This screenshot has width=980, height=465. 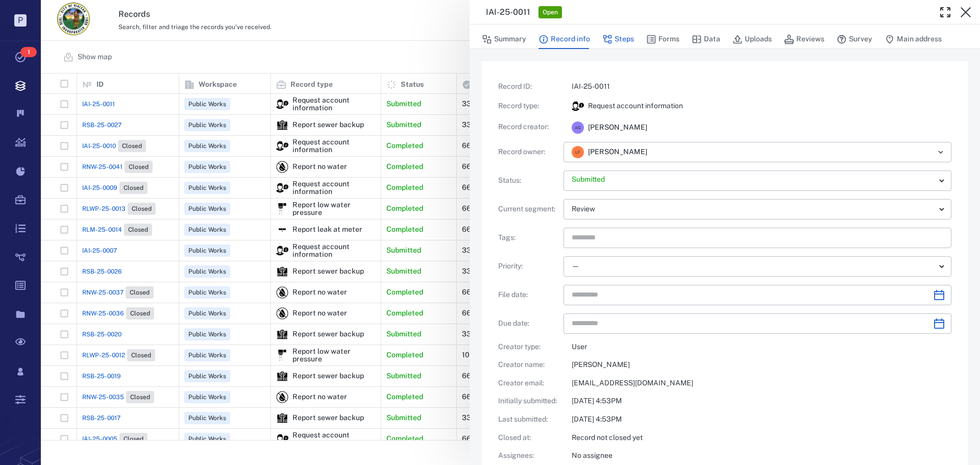 I want to click on p: Record ID :, so click(x=529, y=87).